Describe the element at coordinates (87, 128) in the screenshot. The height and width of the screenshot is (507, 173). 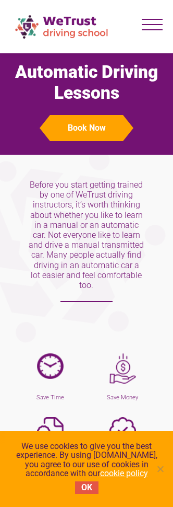
I see `a: Book Now` at that location.